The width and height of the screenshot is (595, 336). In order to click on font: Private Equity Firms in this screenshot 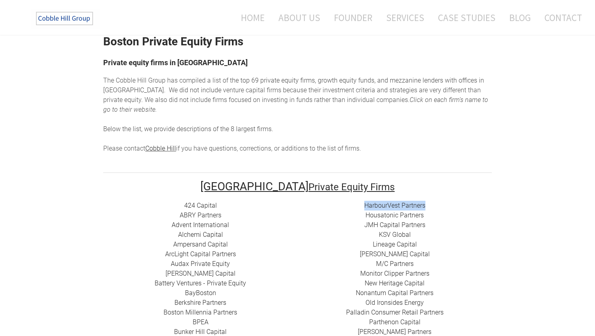, I will do `click(351, 187)`.